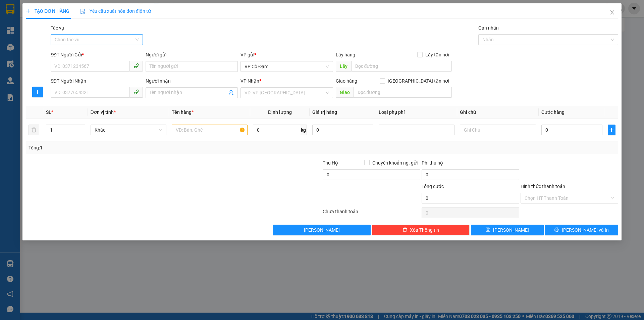  What do you see at coordinates (103, 112) in the screenshot?
I see `span: Đơn vị tính` at bounding box center [103, 112].